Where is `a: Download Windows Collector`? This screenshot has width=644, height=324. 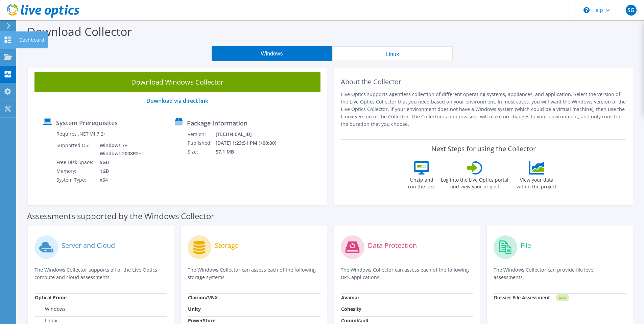
a: Download Windows Collector is located at coordinates (177, 82).